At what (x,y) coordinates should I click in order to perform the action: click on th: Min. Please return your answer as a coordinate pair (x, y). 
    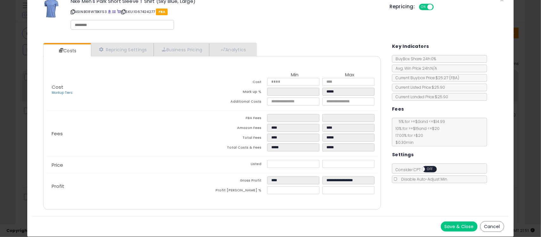
    Looking at the image, I should click on (295, 75).